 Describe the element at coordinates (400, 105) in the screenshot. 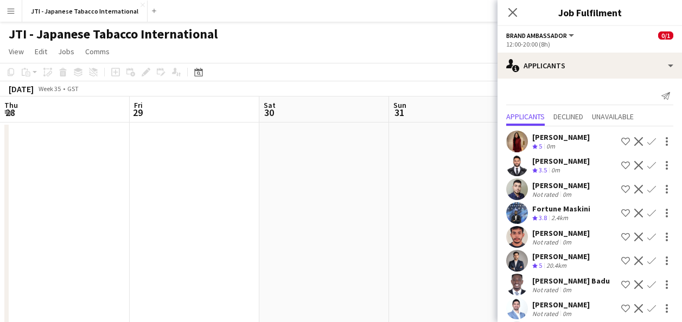

I see `span: Sun` at that location.